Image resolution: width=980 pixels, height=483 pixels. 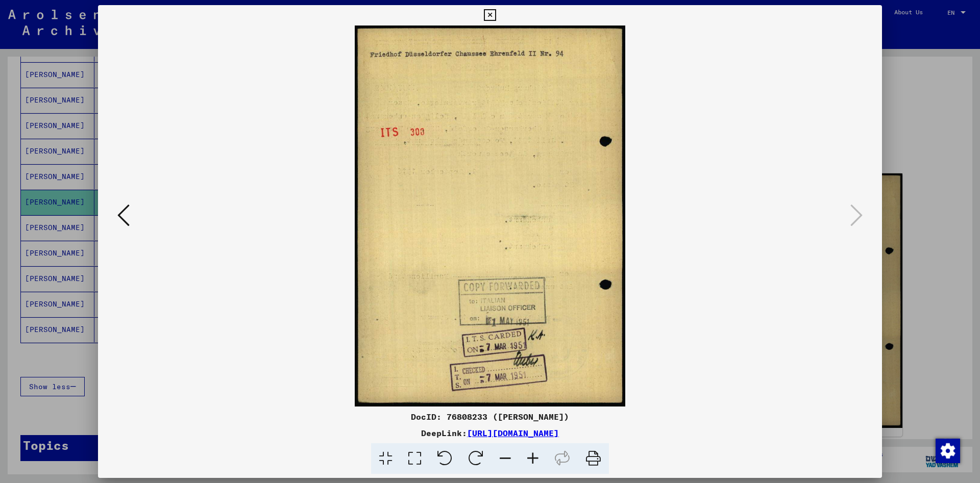 What do you see at coordinates (490, 216) in the screenshot?
I see `img: 002.jpg` at bounding box center [490, 216].